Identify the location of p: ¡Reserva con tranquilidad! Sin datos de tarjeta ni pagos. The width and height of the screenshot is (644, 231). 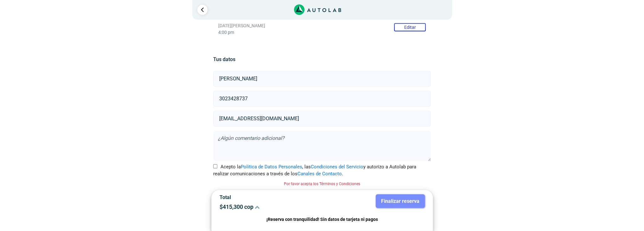
(322, 219).